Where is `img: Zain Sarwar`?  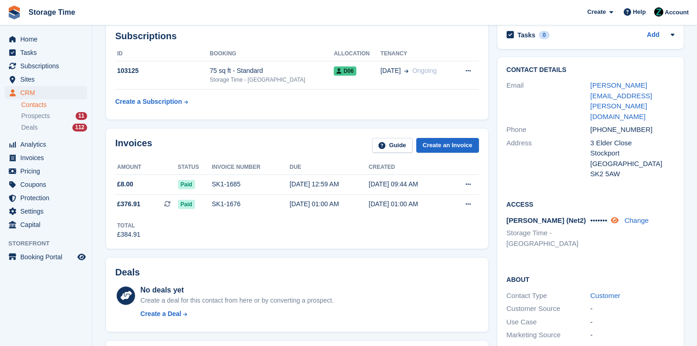 img: Zain Sarwar is located at coordinates (658, 12).